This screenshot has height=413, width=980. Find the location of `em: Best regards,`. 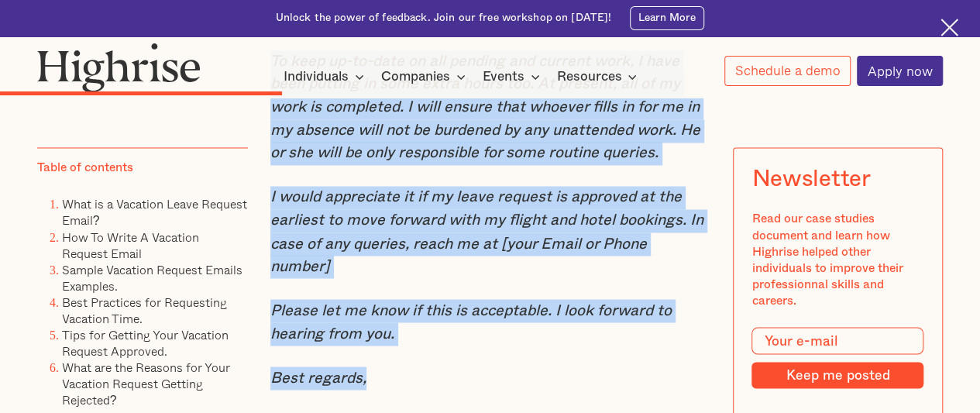

em: Best regards, is located at coordinates (318, 377).